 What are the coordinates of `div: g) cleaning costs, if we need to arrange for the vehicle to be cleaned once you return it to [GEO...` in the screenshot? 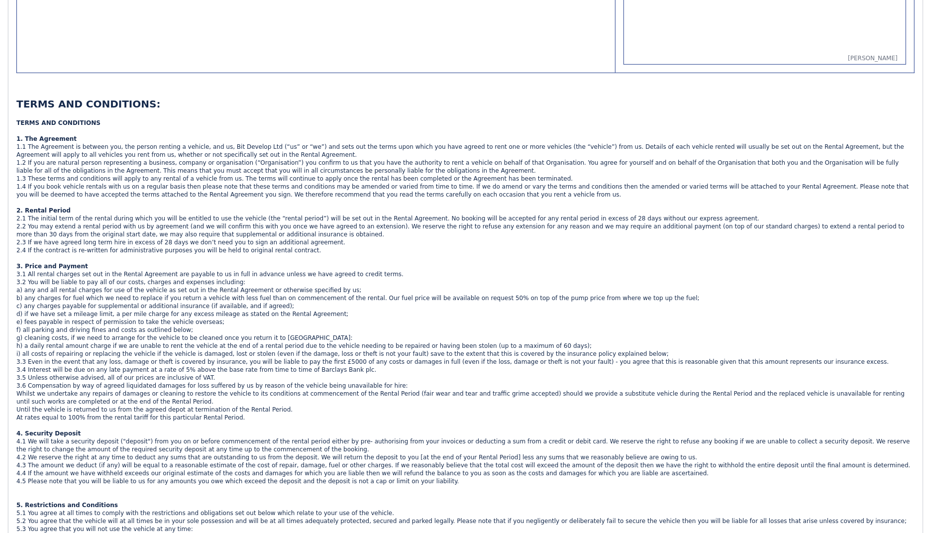 It's located at (465, 338).